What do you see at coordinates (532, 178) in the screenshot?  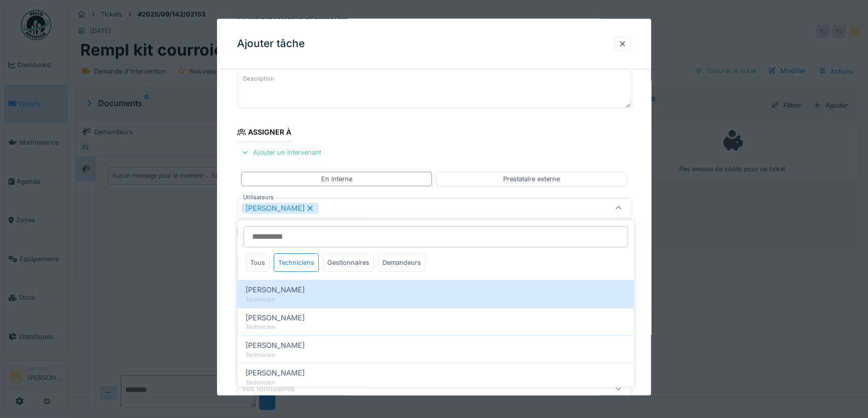 I see `div: Prestataire externe` at bounding box center [532, 178].